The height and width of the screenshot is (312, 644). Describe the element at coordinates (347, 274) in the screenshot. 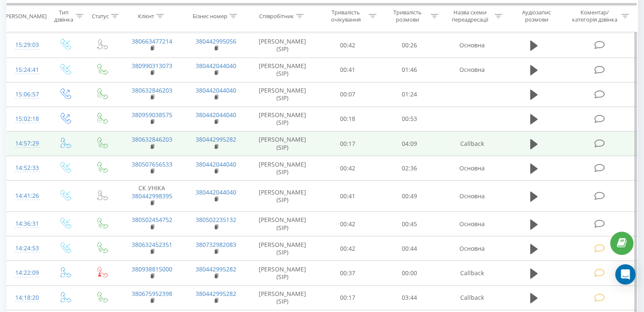

I see `td: 00:37` at that location.